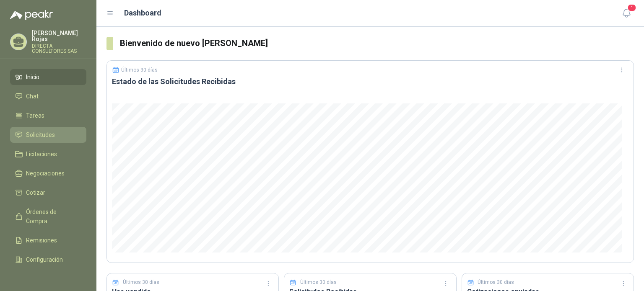 Image resolution: width=644 pixels, height=291 pixels. I want to click on span: Remisiones, so click(41, 241).